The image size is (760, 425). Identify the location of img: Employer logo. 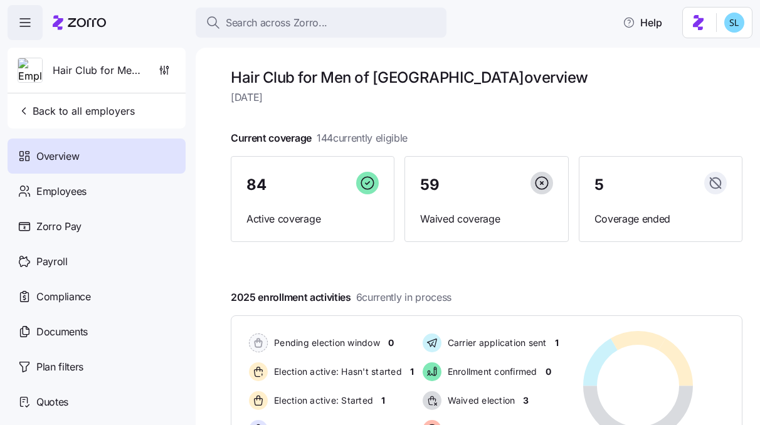
(30, 71).